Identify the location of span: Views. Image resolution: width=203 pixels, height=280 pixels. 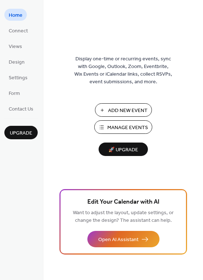
(15, 46).